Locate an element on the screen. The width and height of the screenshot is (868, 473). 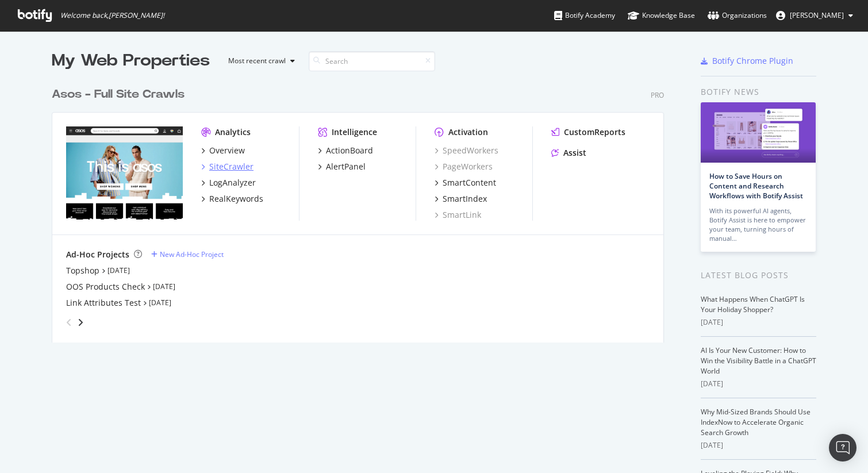
div: Knowledge Base is located at coordinates (661, 15).